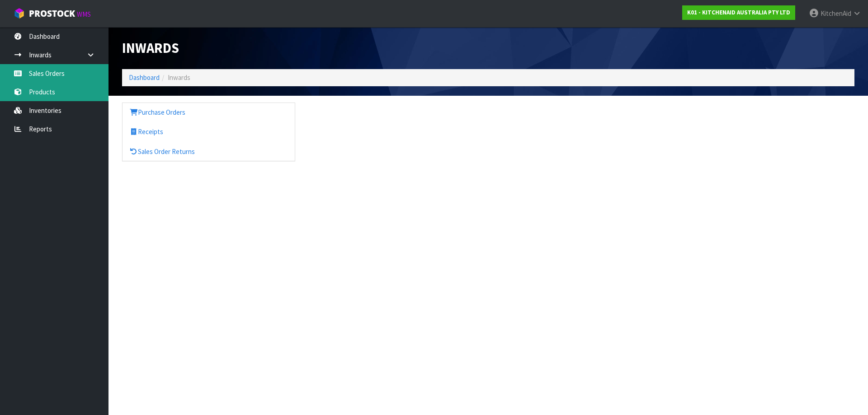 Image resolution: width=868 pixels, height=415 pixels. What do you see at coordinates (19, 13) in the screenshot?
I see `img: cube-alt.png` at bounding box center [19, 13].